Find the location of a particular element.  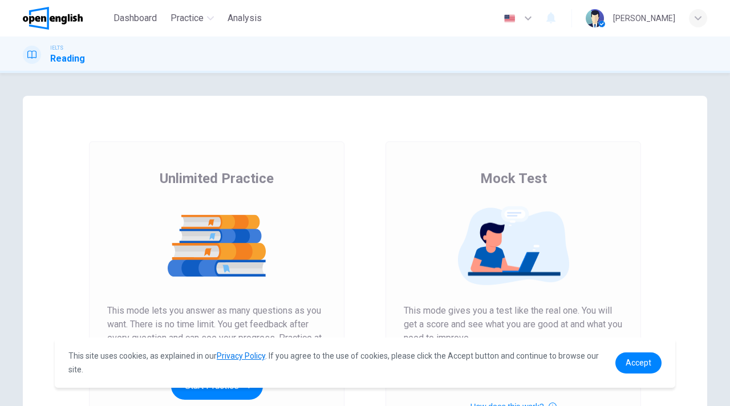

h1: Reading is located at coordinates (67, 59).